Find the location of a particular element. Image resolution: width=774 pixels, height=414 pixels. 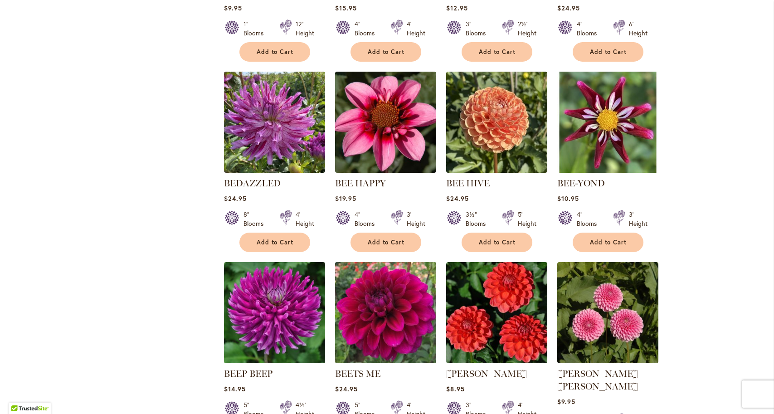

img: BETTY ANNE is located at coordinates (608, 313).